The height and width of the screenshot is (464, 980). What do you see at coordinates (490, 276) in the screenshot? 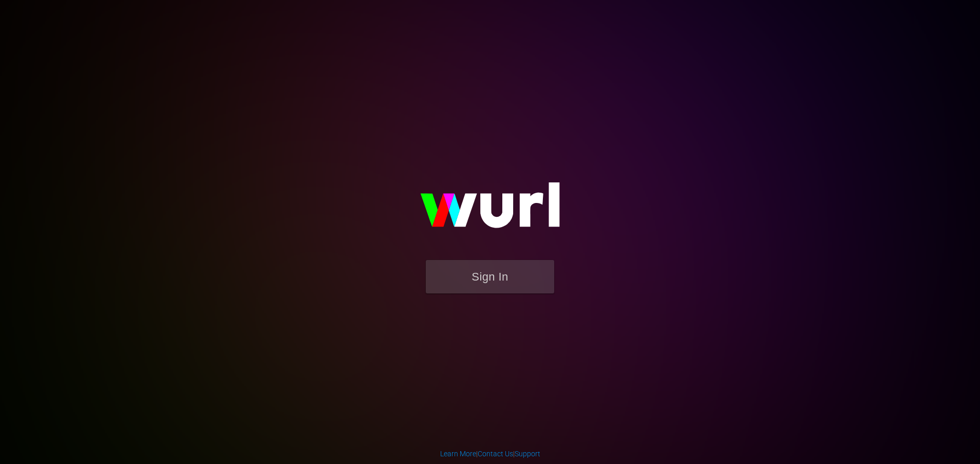
I see `button: Sign In` at bounding box center [490, 276].